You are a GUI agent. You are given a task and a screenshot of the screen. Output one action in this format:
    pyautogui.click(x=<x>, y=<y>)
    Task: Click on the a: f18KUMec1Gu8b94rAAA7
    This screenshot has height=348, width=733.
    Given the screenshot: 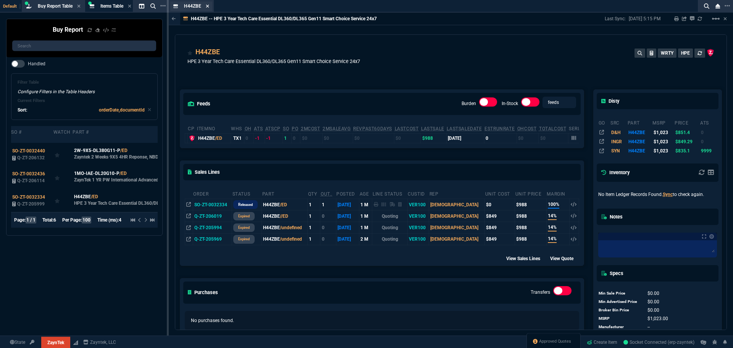 What is the action you would take?
    pyautogui.click(x=659, y=342)
    